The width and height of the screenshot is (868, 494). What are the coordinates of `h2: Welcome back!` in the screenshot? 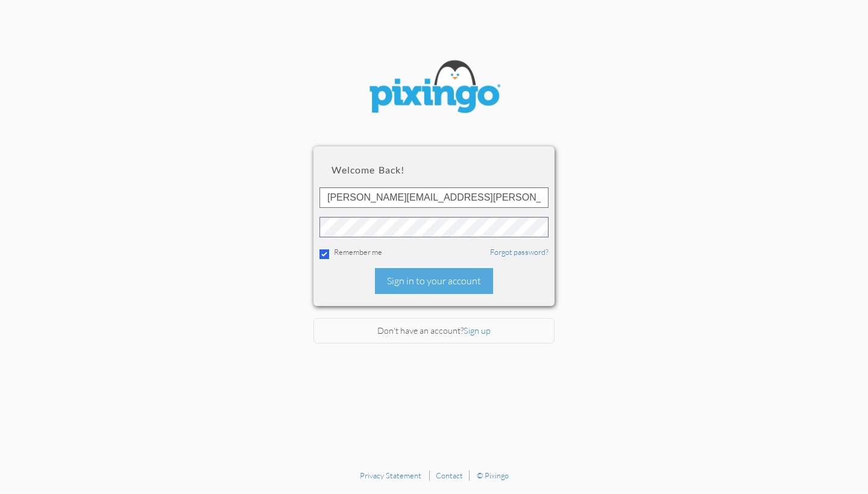 It's located at (434, 170).